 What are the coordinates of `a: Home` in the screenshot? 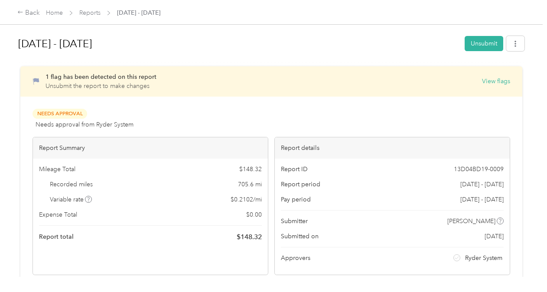 It's located at (54, 13).